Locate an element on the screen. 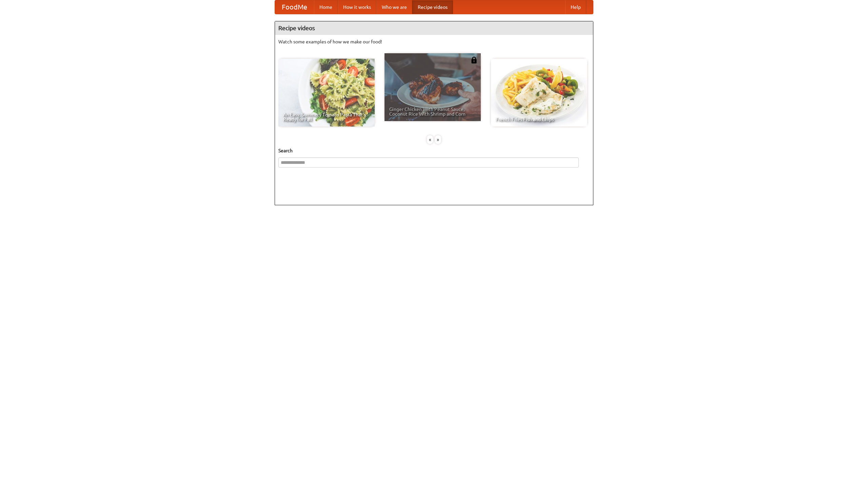  a: Who we are is located at coordinates (395, 7).